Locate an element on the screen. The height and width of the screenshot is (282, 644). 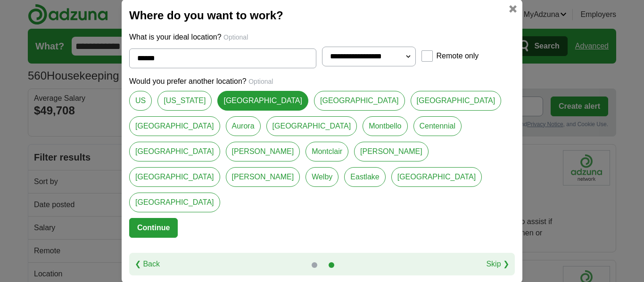
a: ❮ Back is located at coordinates (148, 264).